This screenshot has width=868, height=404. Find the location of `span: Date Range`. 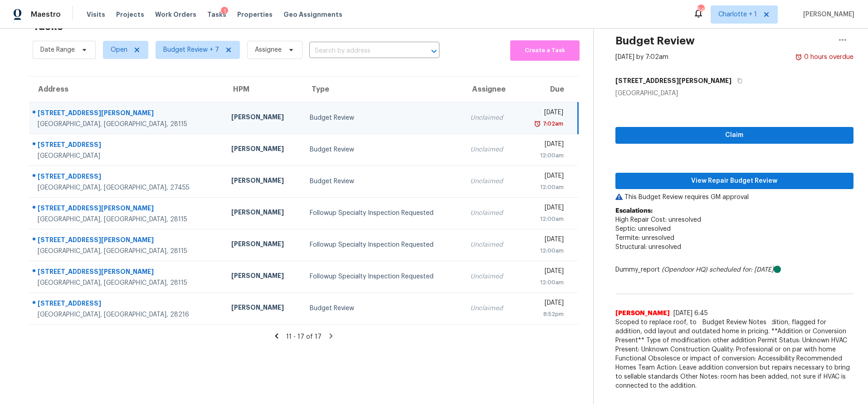

span: Date Range is located at coordinates (58, 50).